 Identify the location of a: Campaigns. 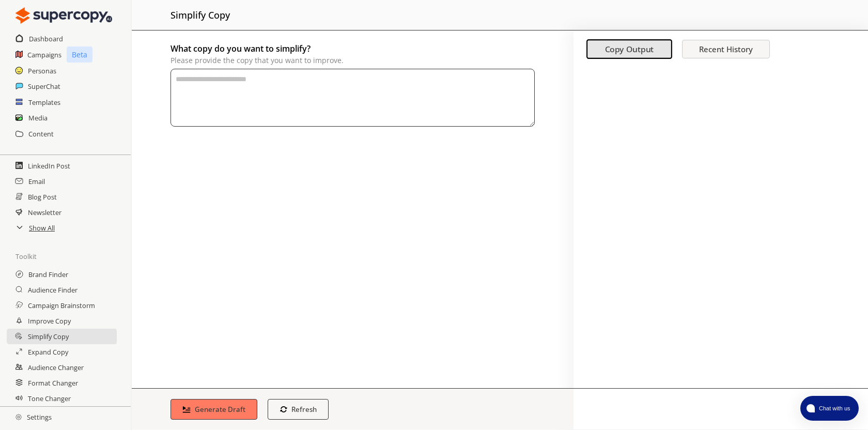
(45, 55).